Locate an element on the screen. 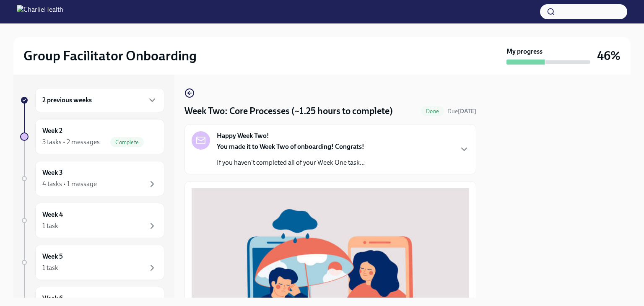 This screenshot has height=306, width=644. h6: Week 2 is located at coordinates (53, 131).